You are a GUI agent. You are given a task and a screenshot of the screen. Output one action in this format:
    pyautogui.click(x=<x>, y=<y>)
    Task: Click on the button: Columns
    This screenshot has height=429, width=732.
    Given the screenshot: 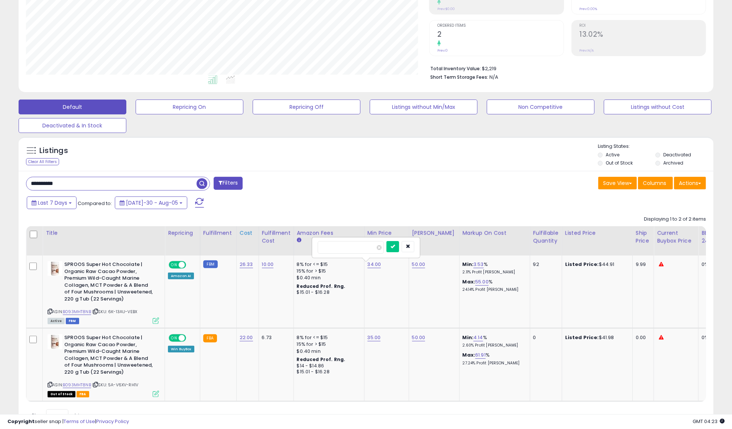 What is the action you would take?
    pyautogui.click(x=655, y=183)
    